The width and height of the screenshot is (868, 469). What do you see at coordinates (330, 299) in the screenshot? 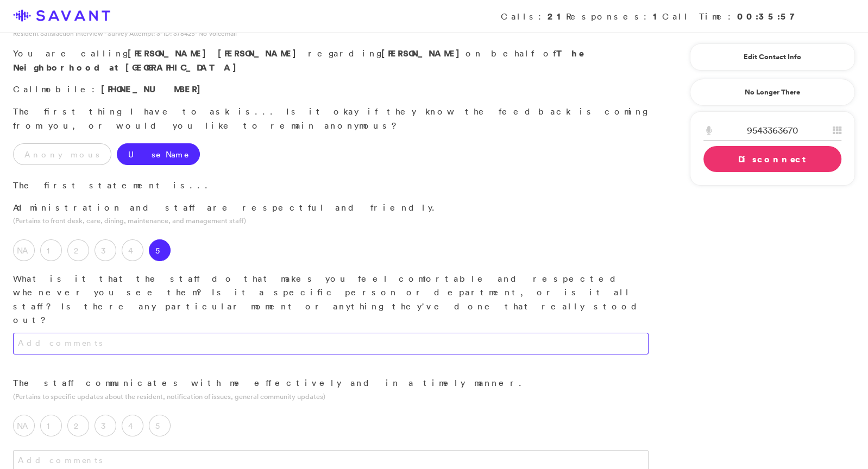
I see `p: What is it that the staff do that makes you feel comfortable and respected whenever you see them?...` at bounding box center [330, 299].